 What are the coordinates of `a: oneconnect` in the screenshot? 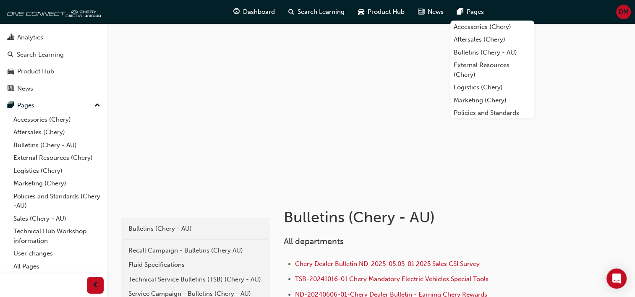 It's located at (52, 12).